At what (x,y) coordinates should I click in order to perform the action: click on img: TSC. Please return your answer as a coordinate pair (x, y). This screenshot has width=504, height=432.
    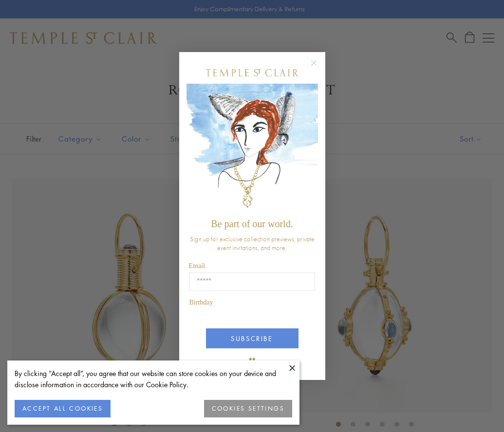
    Looking at the image, I should click on (252, 360).